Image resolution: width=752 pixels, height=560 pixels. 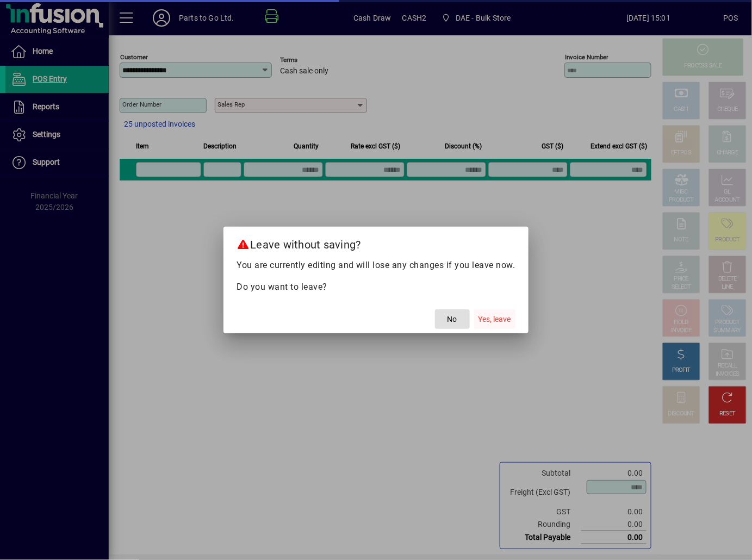 What do you see at coordinates (453, 319) in the screenshot?
I see `button: No` at bounding box center [453, 319].